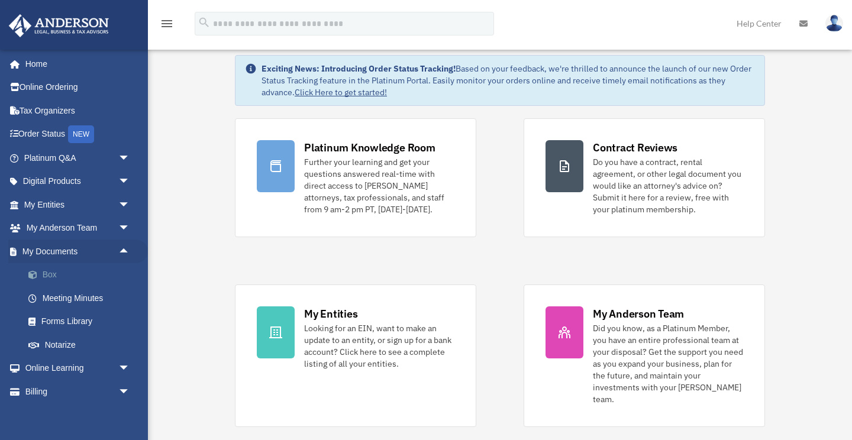 The width and height of the screenshot is (852, 440). What do you see at coordinates (379, 186) in the screenshot?
I see `div: Further your learning and get your questions answered real-time with direct access to [PERSON_NAM...` at bounding box center [379, 186].